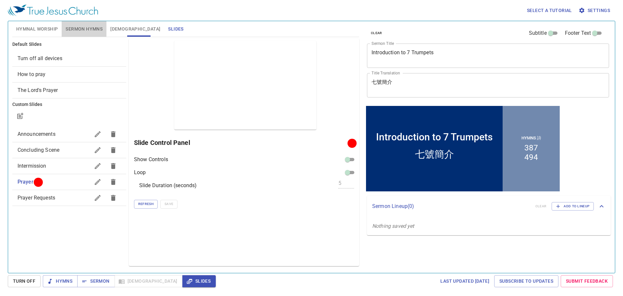 The width and height of the screenshot is (623, 296). Describe the element at coordinates (53, 10) in the screenshot. I see `img: True Jesus Church` at that location.